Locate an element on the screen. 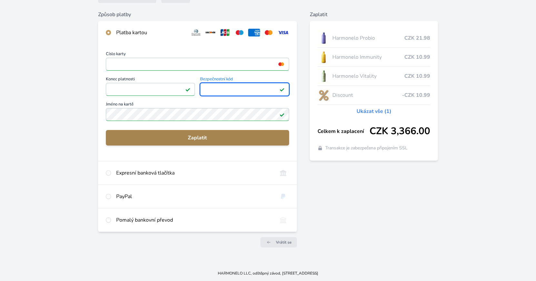 This screenshot has width=536, height=281. img: CLEAN_PROBIO_se_stinem_x-lo.jpg is located at coordinates (324, 38).